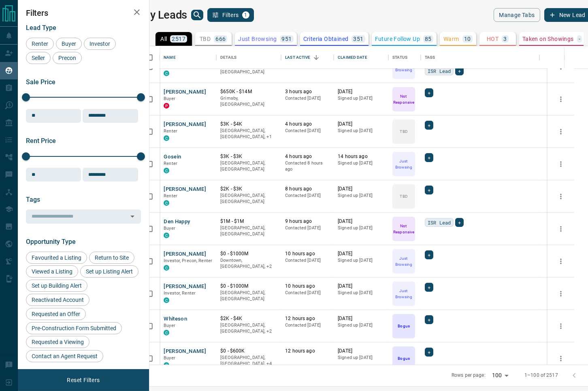 The width and height of the screenshot is (588, 391). I want to click on p: 14 hours ago, so click(361, 156).